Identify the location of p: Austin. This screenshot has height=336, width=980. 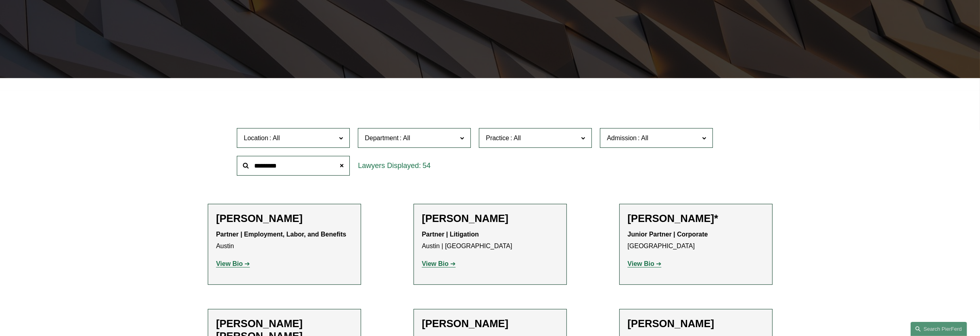
(284, 240).